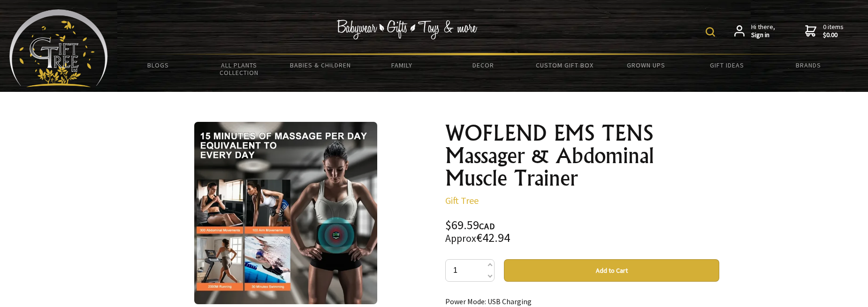 Image resolution: width=868 pixels, height=307 pixels. What do you see at coordinates (407, 29) in the screenshot?
I see `img: Babywear - Gifts - Toys & more` at bounding box center [407, 29].